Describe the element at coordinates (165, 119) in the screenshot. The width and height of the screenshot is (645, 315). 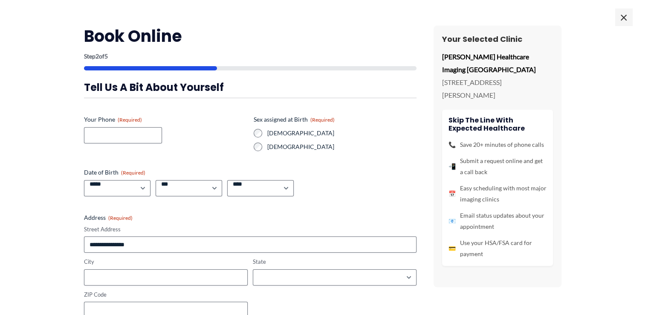
I see `label: Your Phone` at that location.